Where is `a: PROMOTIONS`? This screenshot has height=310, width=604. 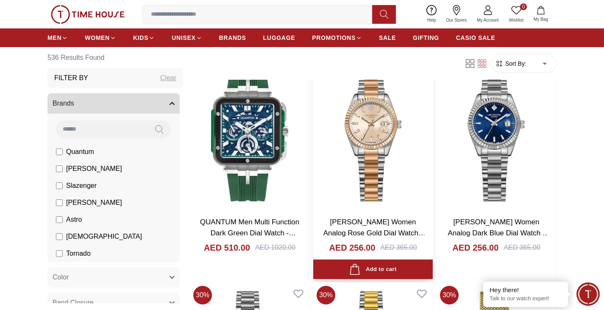
a: PROMOTIONS is located at coordinates (337, 38).